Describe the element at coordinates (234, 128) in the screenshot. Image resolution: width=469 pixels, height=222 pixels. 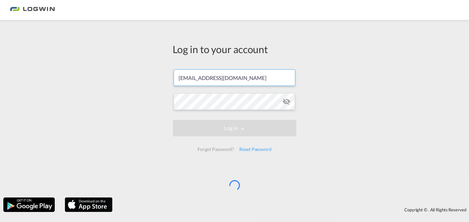
I see `button: LOGIN` at that location.